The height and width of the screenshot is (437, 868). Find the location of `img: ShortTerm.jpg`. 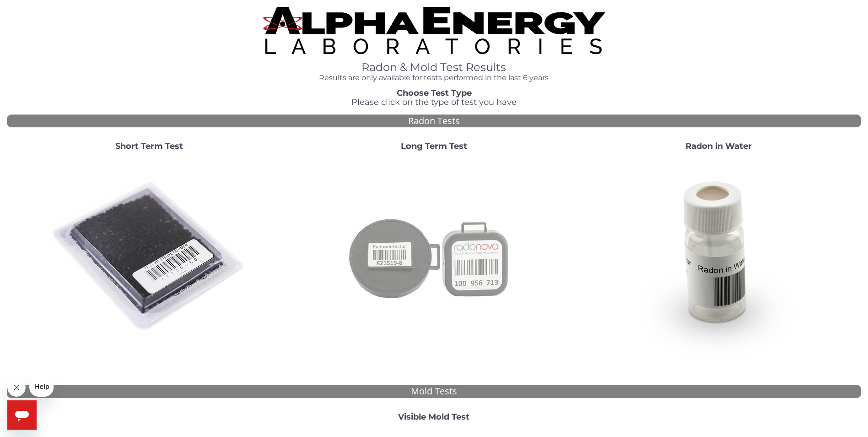

img: ShortTerm.jpg is located at coordinates (149, 257).